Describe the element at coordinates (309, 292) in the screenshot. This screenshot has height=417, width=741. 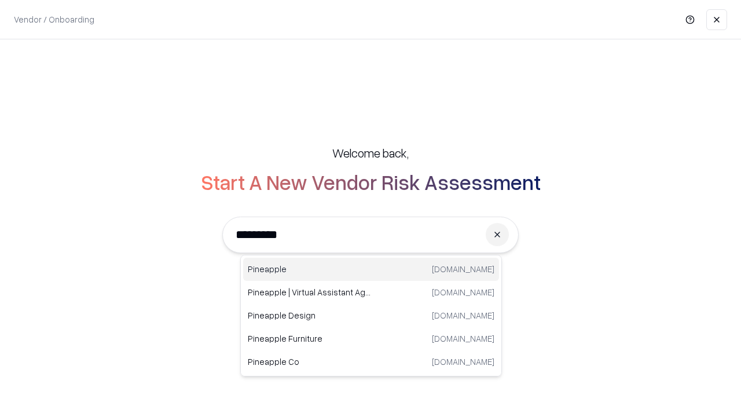
I see `p: Pineapple | Virtual Assistant Agency` at that location.